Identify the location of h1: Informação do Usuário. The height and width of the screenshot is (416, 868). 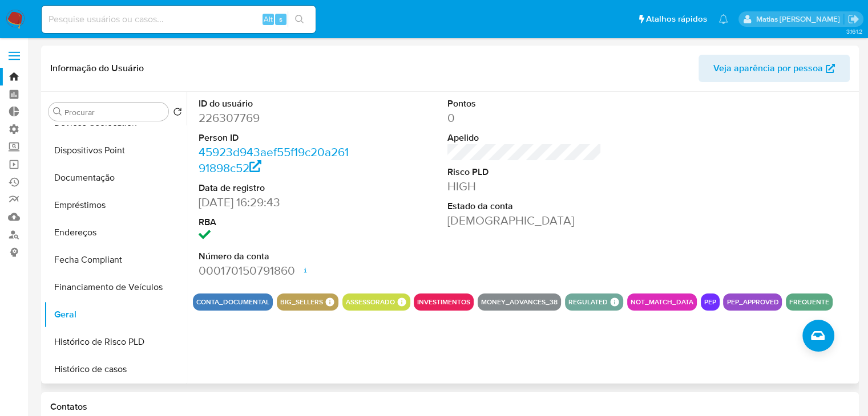
(97, 69).